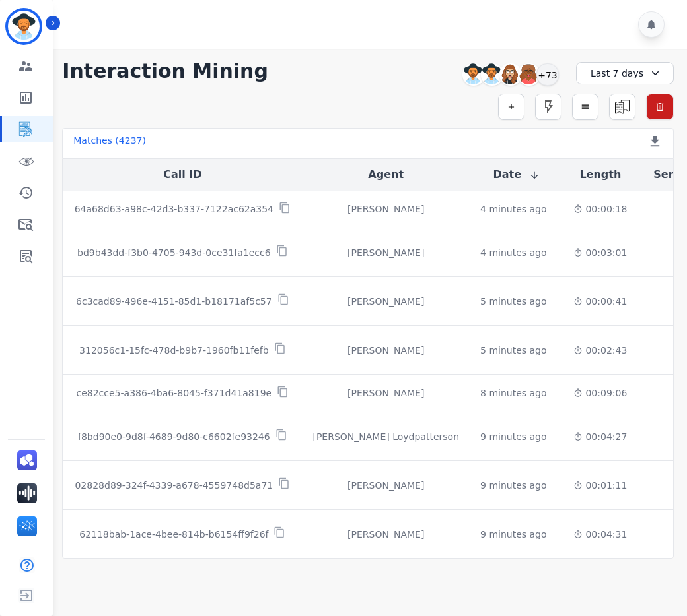  Describe the element at coordinates (600, 350) in the screenshot. I see `div: 00:02:43` at that location.